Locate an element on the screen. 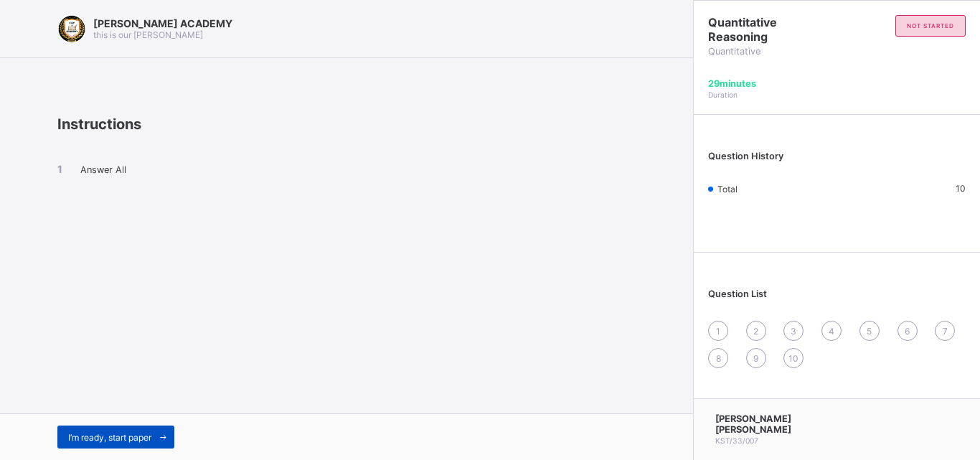  span: not started is located at coordinates (930, 26).